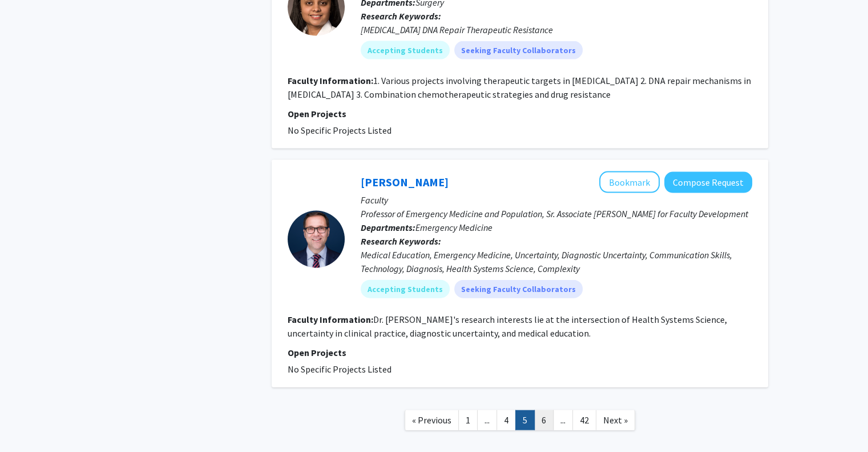  What do you see at coordinates (630, 182) in the screenshot?
I see `button: Add Dimitrios Papanagnou to Bookmarks` at bounding box center [630, 182].